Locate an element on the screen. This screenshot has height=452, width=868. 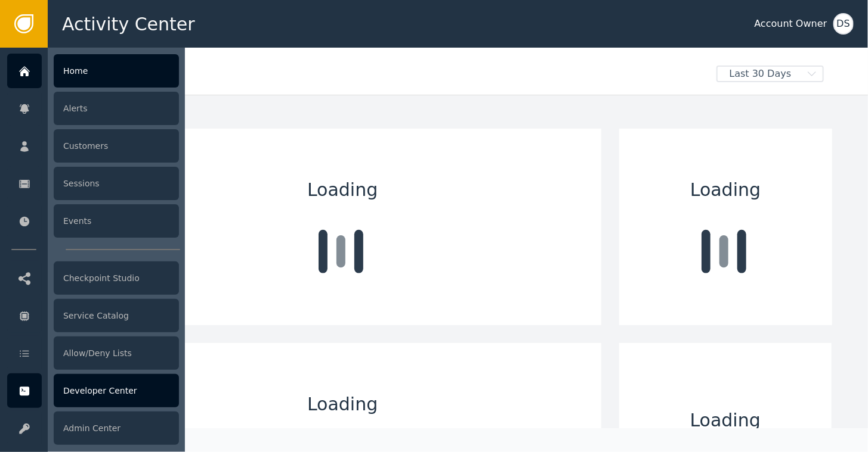
div: Home is located at coordinates (116, 71).